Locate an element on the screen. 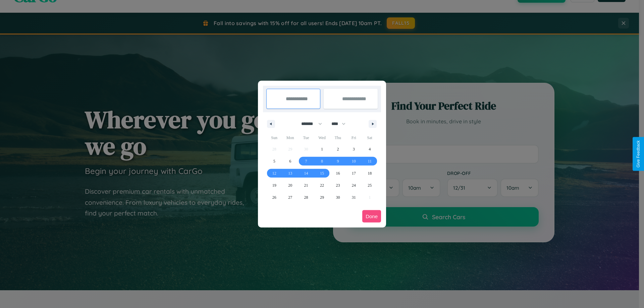 The height and width of the screenshot is (308, 644). button: 5 is located at coordinates (274, 161).